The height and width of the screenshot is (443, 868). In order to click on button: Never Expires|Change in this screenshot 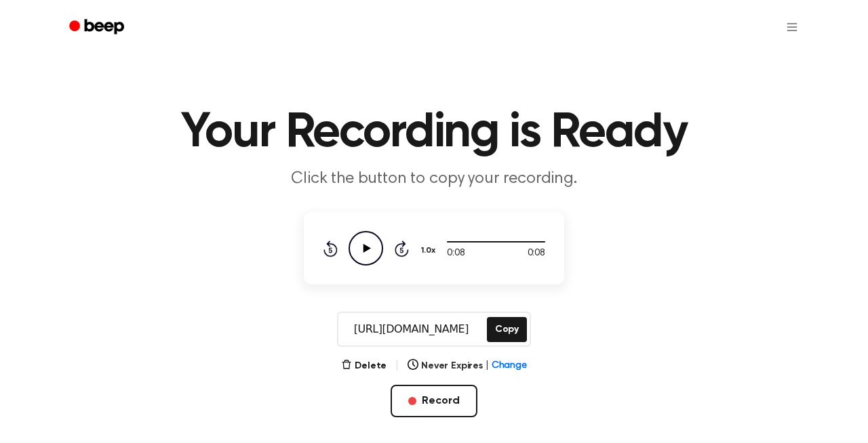, I will do `click(468, 366)`.